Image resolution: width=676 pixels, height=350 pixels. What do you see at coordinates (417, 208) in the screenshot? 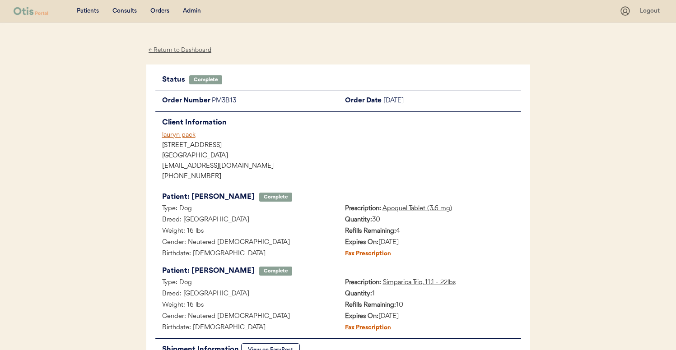
I see `u: Apoquel Tablet (3.6 mg)` at bounding box center [417, 208].